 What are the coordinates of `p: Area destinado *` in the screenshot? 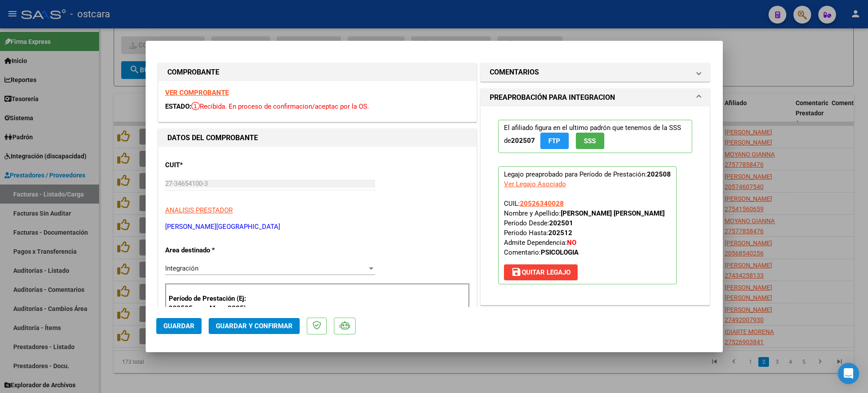 It's located at (211, 250).